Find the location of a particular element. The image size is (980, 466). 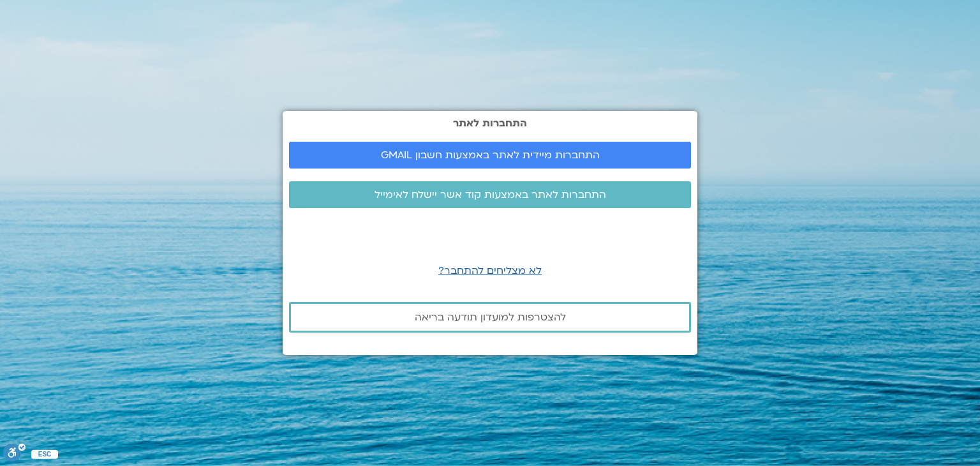

span: לא מצליחים להתחבר? is located at coordinates (490, 270).